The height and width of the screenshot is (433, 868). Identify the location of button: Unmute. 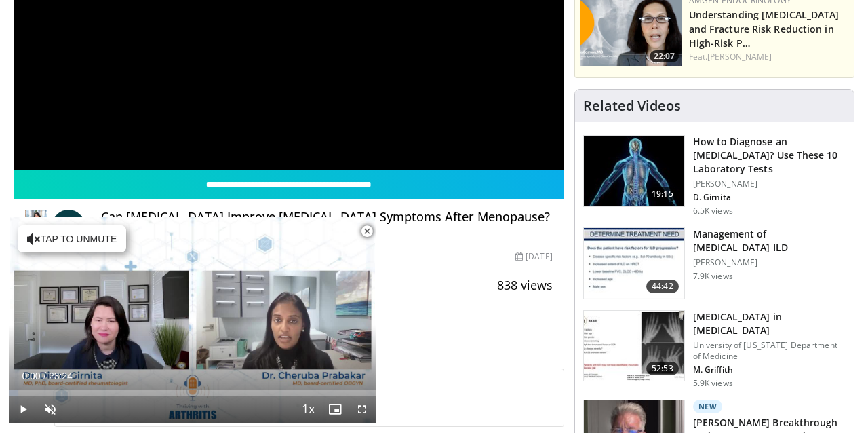
(50, 409).